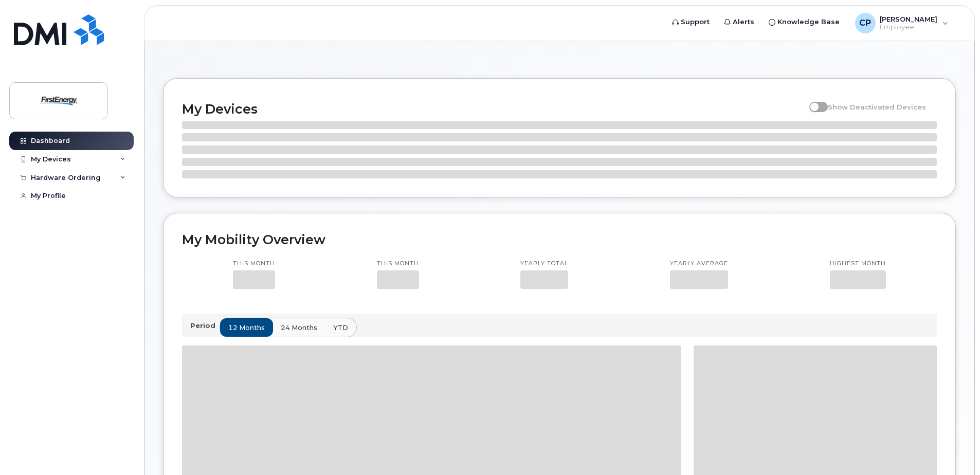 This screenshot has width=980, height=475. Describe the element at coordinates (876, 107) in the screenshot. I see `span: Show Deactivated Devices` at that location.